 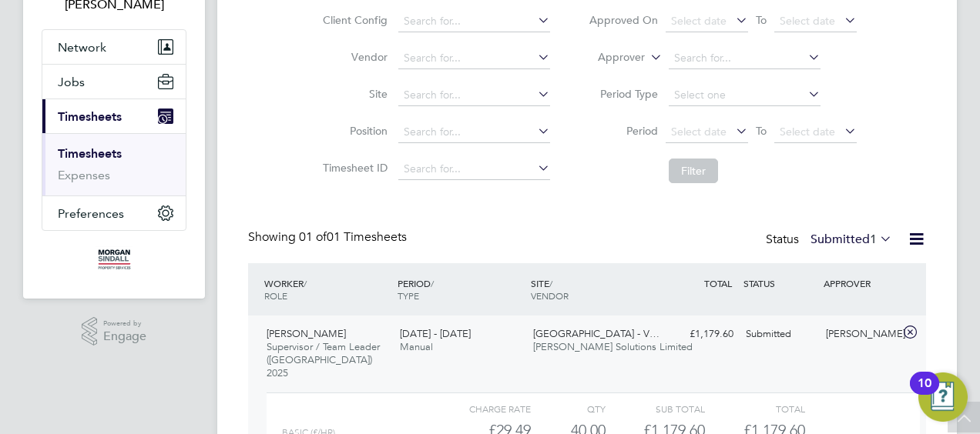 What do you see at coordinates (873, 239) in the screenshot?
I see `span: 1` at bounding box center [873, 239].